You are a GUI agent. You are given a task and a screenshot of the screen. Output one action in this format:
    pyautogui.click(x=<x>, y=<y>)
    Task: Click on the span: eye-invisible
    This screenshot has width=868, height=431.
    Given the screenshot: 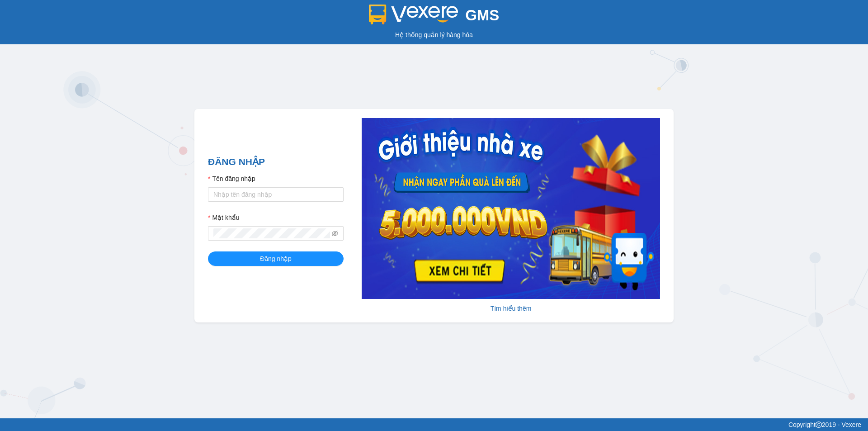 What is the action you would take?
    pyautogui.click(x=335, y=234)
    